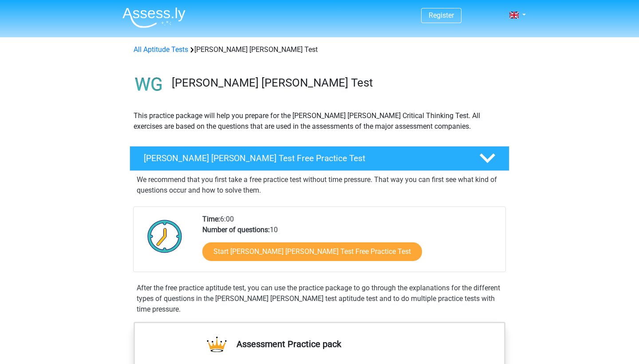  Describe the element at coordinates (236, 229) in the screenshot. I see `b: Number of questions:` at that location.